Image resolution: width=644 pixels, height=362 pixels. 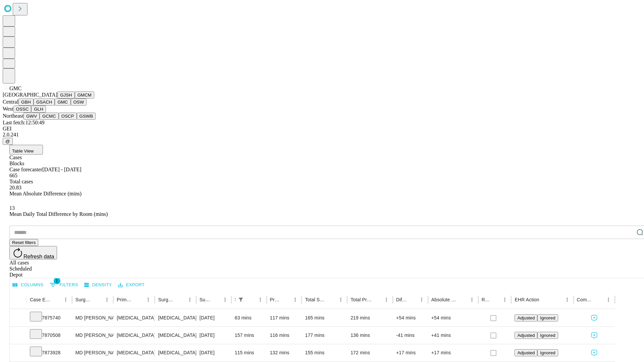 I want to click on div: Primary Service, so click(x=125, y=300).